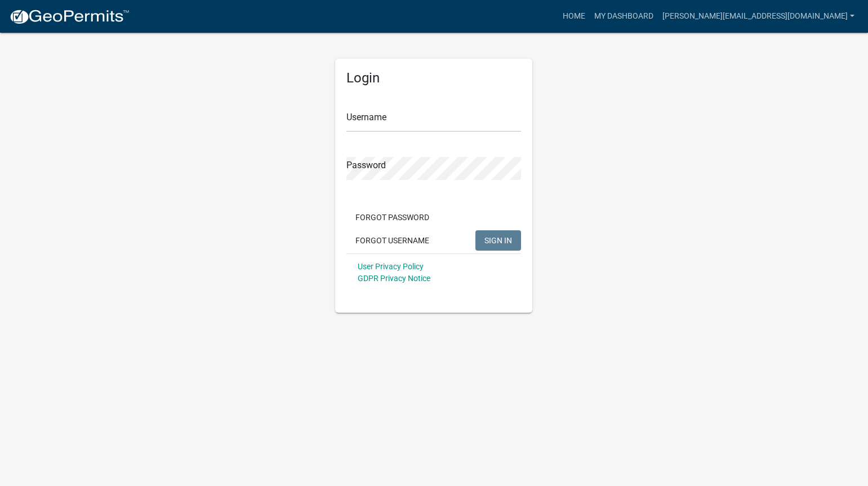 The width and height of the screenshot is (868, 486). Describe the element at coordinates (392, 240) in the screenshot. I see `button: Forgot Username` at that location.